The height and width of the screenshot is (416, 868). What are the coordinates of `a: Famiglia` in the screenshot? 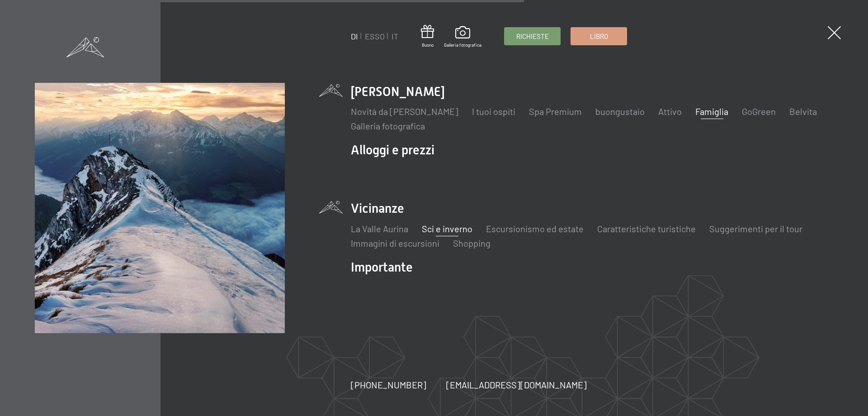 It's located at (712, 111).